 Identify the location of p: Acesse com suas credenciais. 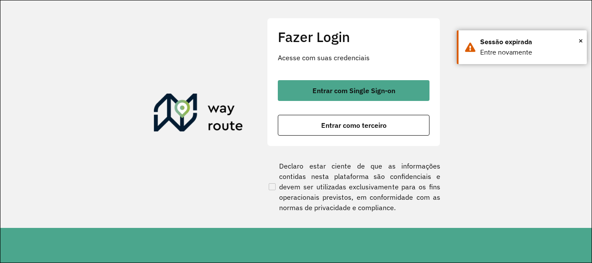
(354, 58).